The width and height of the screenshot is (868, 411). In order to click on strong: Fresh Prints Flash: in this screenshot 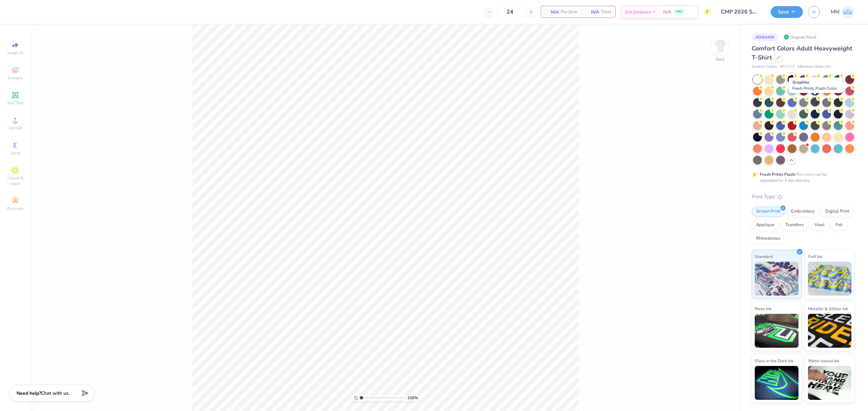, I will do `click(778, 174)`.